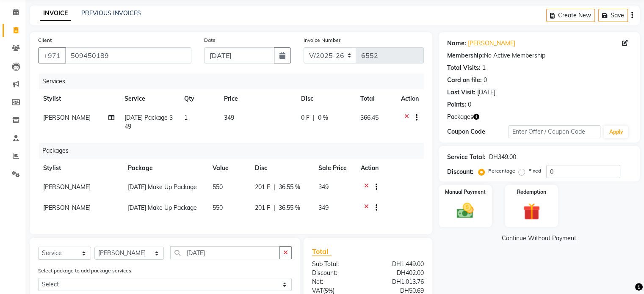 This screenshot has width=644, height=294. What do you see at coordinates (165, 168) in the screenshot?
I see `th: Package` at bounding box center [165, 168].